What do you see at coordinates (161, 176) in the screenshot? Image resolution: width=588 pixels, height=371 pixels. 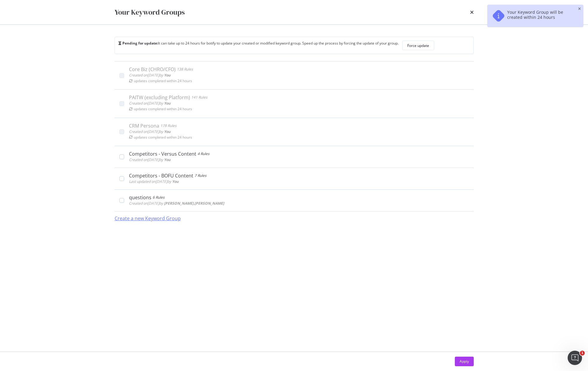 I see `div: Competitors - BOFU Content` at bounding box center [161, 176].